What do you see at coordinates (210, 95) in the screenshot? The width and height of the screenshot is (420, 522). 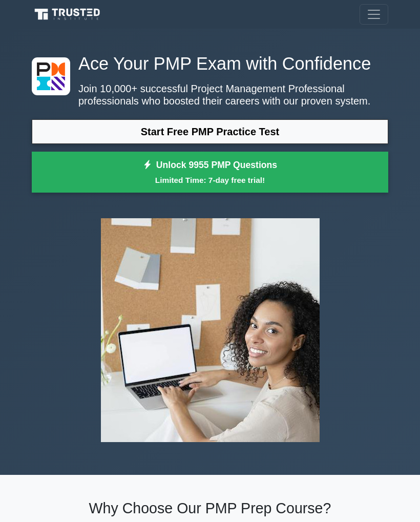 I see `p: Join 10,000+ successful Project Management Professional professionals who boosted their careers w...` at bounding box center [210, 95].